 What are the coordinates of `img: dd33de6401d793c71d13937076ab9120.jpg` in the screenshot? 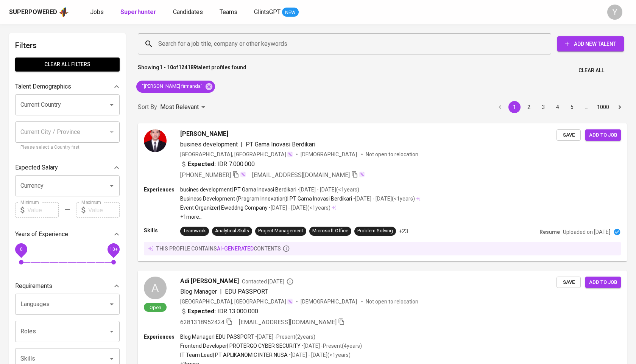 It's located at (155, 141).